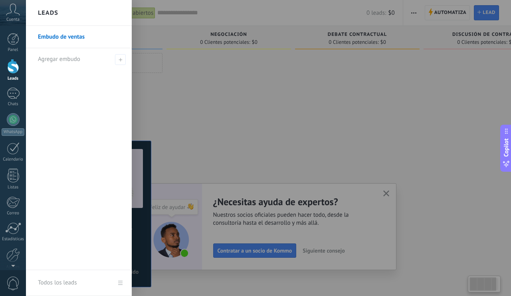 The image size is (511, 296). I want to click on div: Correo, so click(13, 213).